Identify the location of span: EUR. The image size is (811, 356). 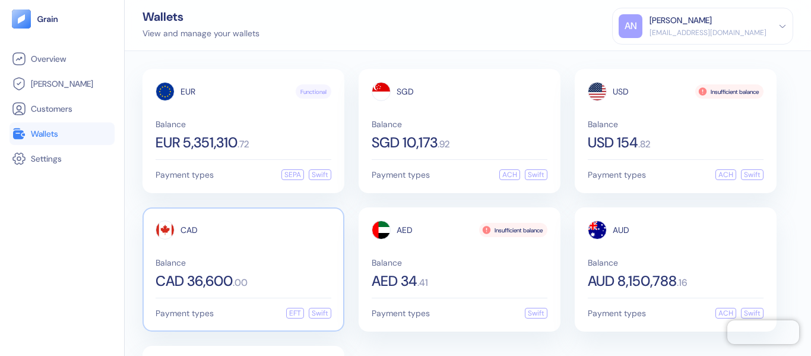
(188, 91).